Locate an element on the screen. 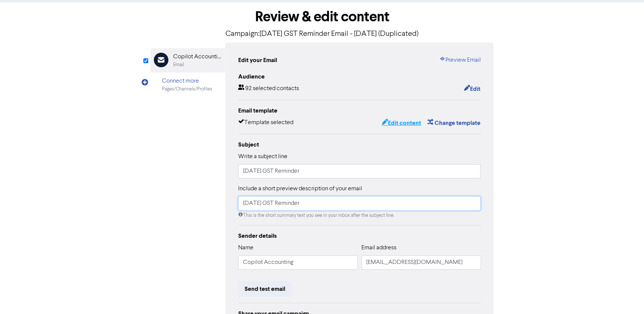 The image size is (644, 314). div: 92 selected contacts is located at coordinates (269, 89).